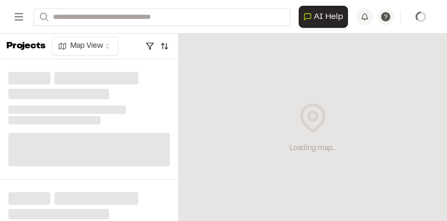 Image resolution: width=447 pixels, height=221 pixels. I want to click on p: Projects, so click(26, 46).